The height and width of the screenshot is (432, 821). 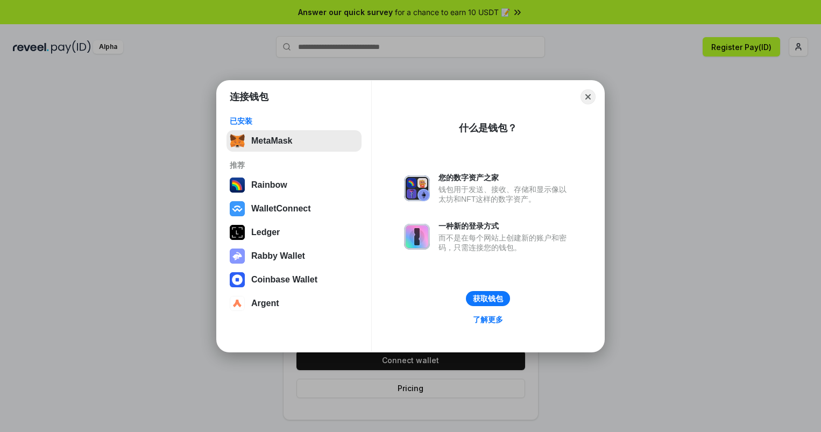 What do you see at coordinates (488, 128) in the screenshot?
I see `div: 什么是钱包？` at bounding box center [488, 128].